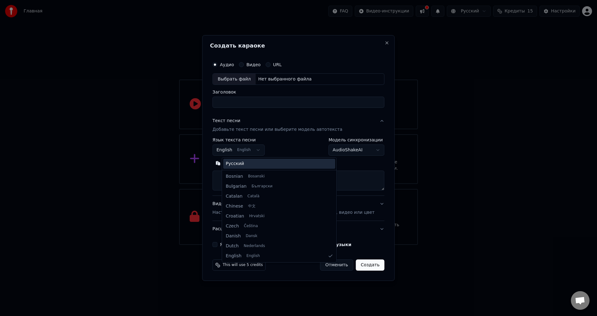  I want to click on span: 中文, so click(252, 206).